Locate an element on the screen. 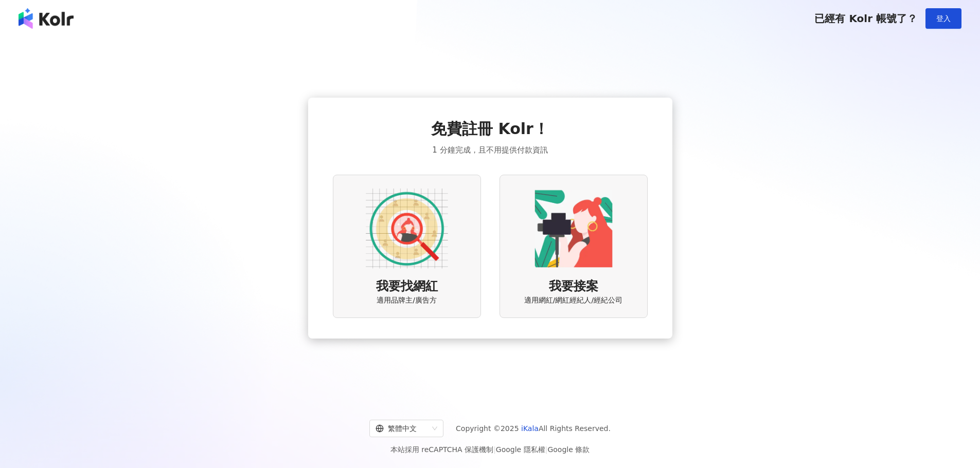 This screenshot has width=980, height=468. img: logo is located at coordinates (45, 18).